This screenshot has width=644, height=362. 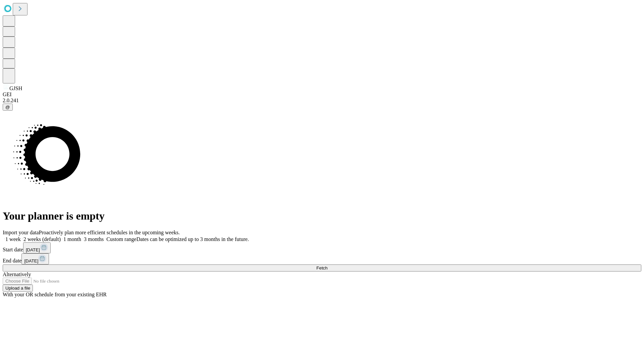 I want to click on div: End date, so click(x=322, y=259).